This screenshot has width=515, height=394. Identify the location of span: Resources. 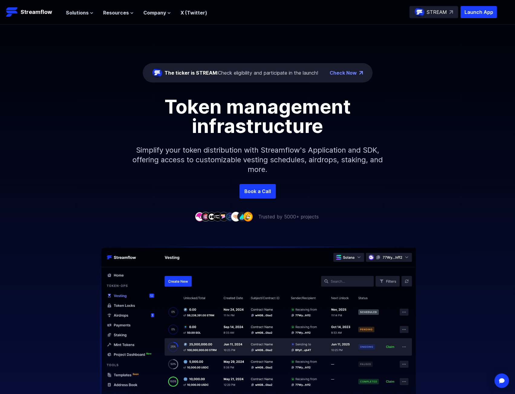
(116, 13).